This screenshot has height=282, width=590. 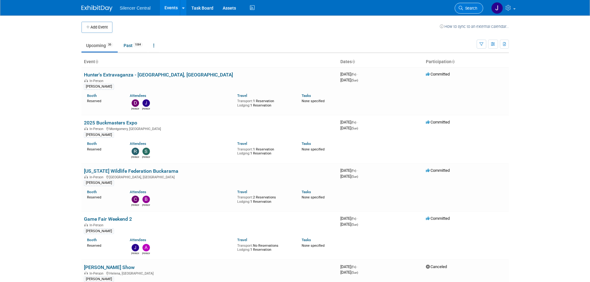 I want to click on img: Jeffrey Flournoy, so click(x=146, y=103).